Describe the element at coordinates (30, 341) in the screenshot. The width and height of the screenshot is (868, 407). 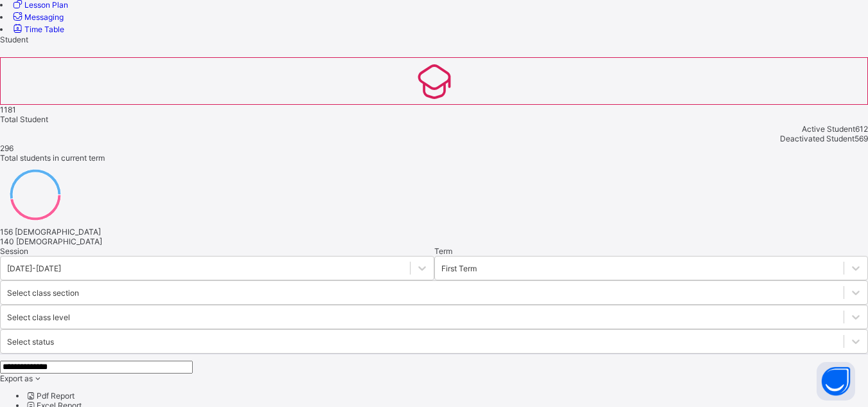
I see `div: Select status` at that location.